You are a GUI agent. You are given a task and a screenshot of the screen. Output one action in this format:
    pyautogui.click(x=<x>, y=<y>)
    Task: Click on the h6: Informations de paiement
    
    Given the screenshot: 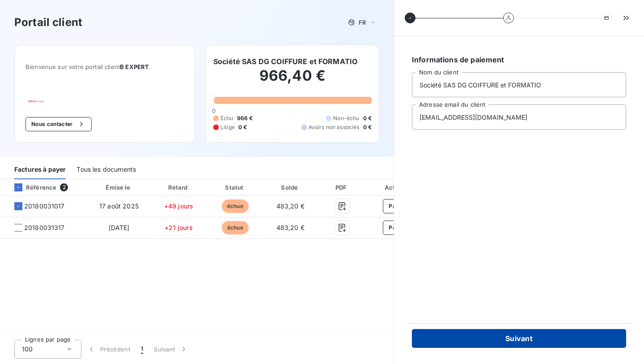 What is the action you would take?
    pyautogui.click(x=519, y=60)
    